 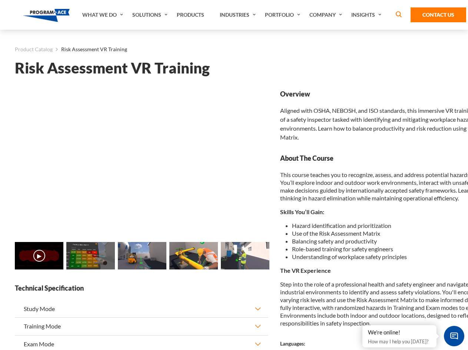 I want to click on div: We're online!, so click(x=400, y=332).